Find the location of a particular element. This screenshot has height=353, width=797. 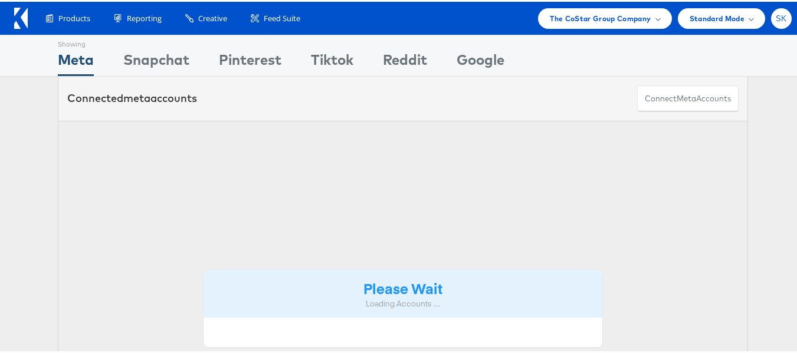

div: Google is located at coordinates (480, 61).